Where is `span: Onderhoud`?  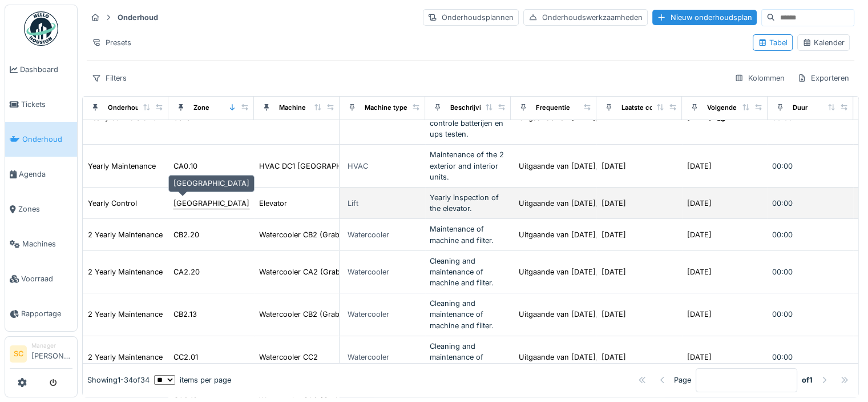 span: Onderhoud is located at coordinates (47, 139).